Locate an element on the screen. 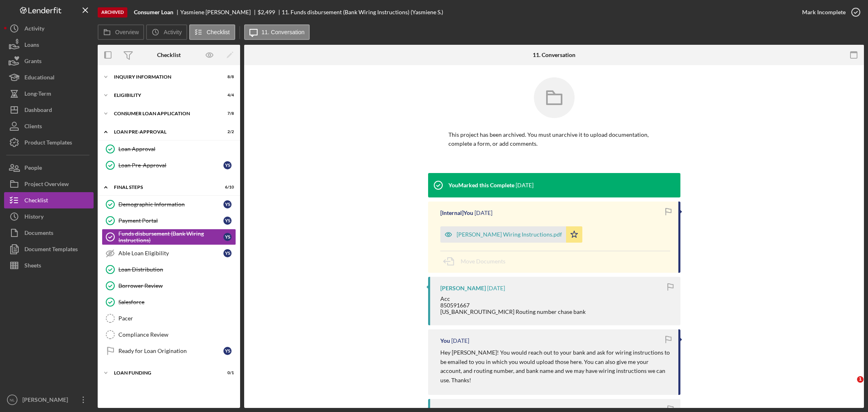 The height and width of the screenshot is (412, 868). div: Long-Term is located at coordinates (38, 94).